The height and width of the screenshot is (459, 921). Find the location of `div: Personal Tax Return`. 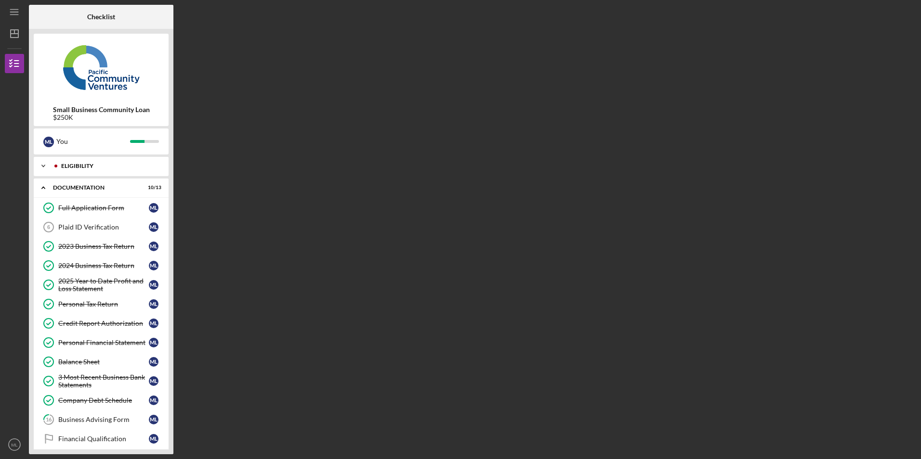

div: Personal Tax Return is located at coordinates (104, 304).